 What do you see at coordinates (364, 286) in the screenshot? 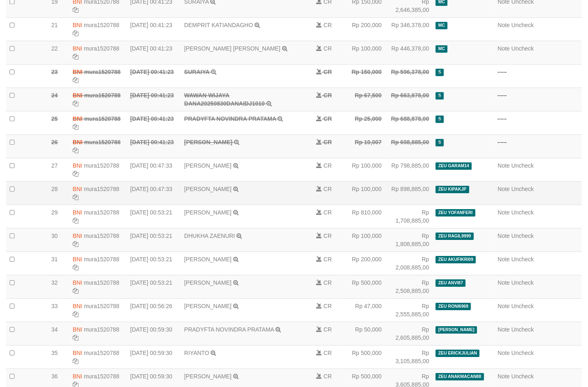
I see `td: Rp 500,000` at bounding box center [364, 286].